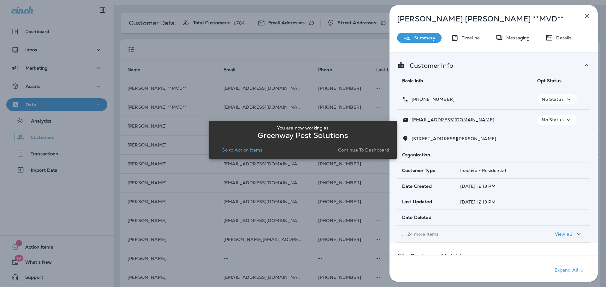 This screenshot has width=606, height=287. What do you see at coordinates (568, 234) in the screenshot?
I see `button: View all` at bounding box center [568, 234].